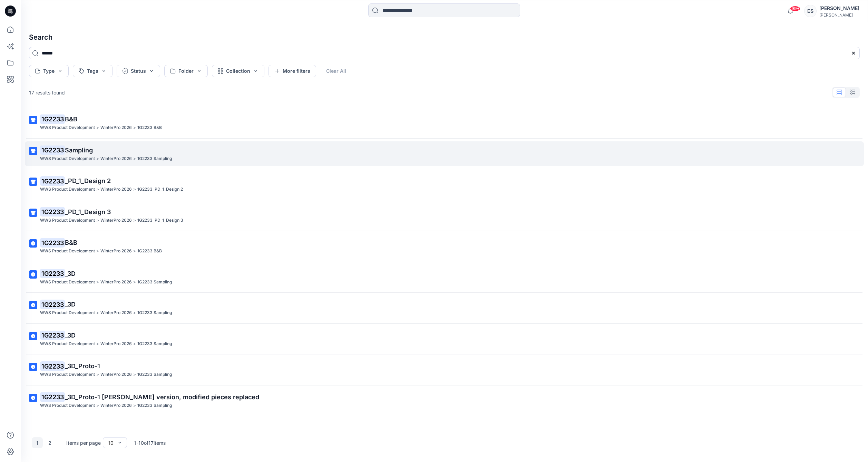 The image size is (868, 462). I want to click on span: _PD_1_Design 3, so click(88, 212).